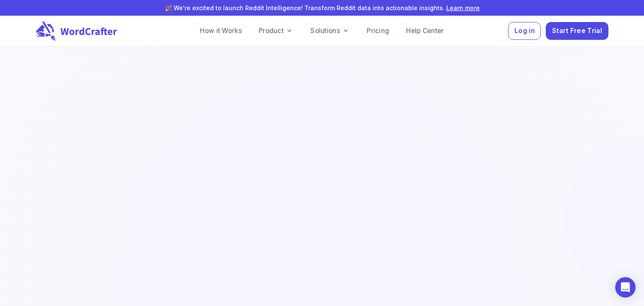 The image size is (644, 306). What do you see at coordinates (330, 31) in the screenshot?
I see `a: Solutions` at bounding box center [330, 31].